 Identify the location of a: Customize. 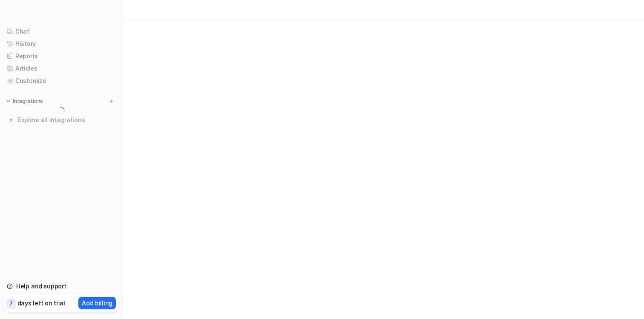
(61, 81).